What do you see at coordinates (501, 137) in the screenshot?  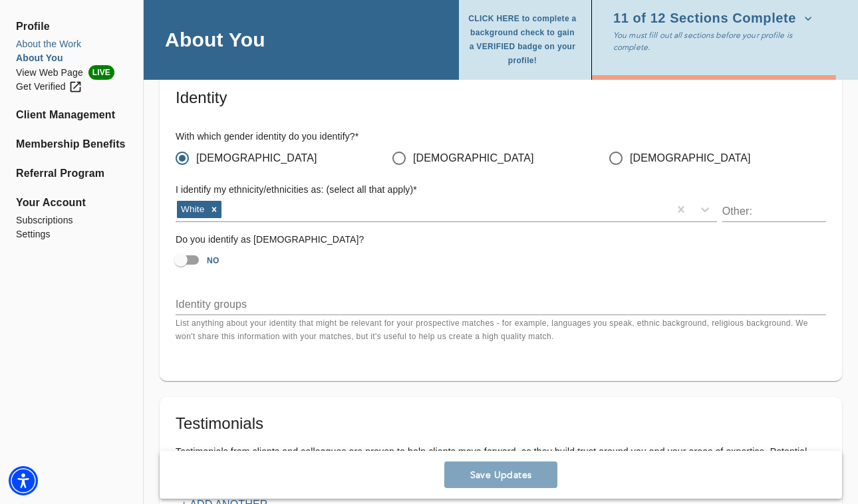 I see `h6: With which gender identity do you identify? *` at bounding box center [501, 137].